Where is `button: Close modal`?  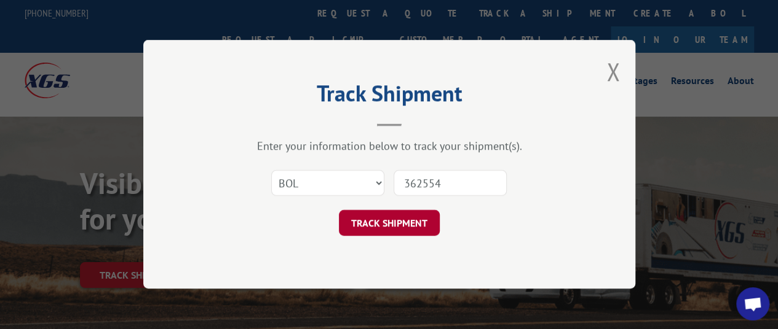
button: Close modal is located at coordinates (613, 71).